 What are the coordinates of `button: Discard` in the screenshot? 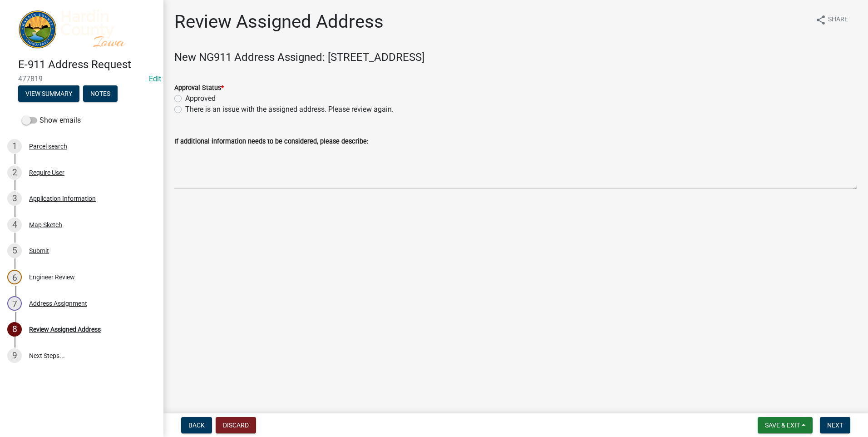 It's located at (236, 425).